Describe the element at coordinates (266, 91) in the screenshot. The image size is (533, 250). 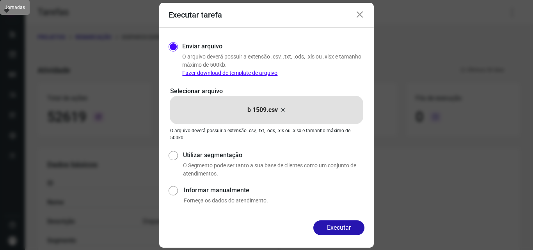
I see `p: Selecionar arquivo` at that location.